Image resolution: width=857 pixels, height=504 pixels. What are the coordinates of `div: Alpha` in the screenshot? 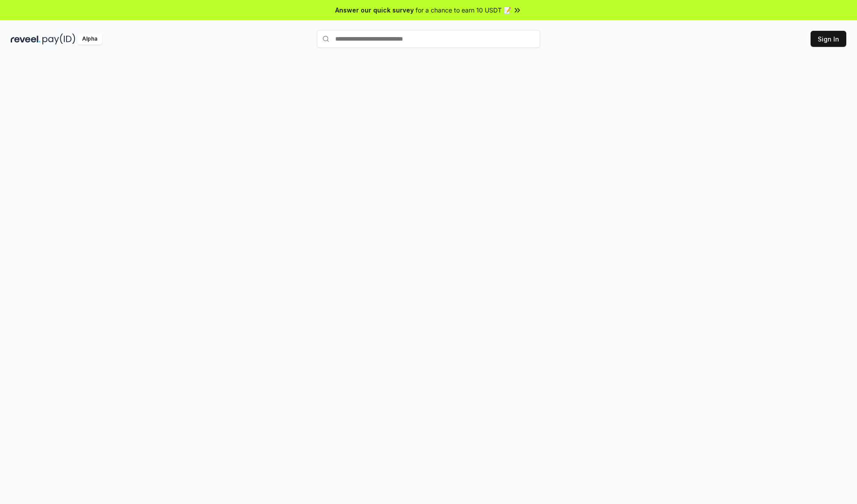 It's located at (90, 39).